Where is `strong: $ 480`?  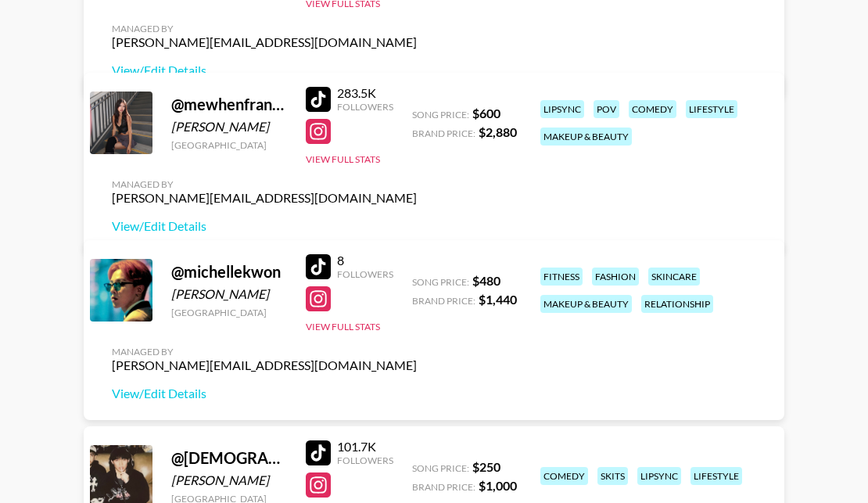
strong: $ 480 is located at coordinates (487, 280).